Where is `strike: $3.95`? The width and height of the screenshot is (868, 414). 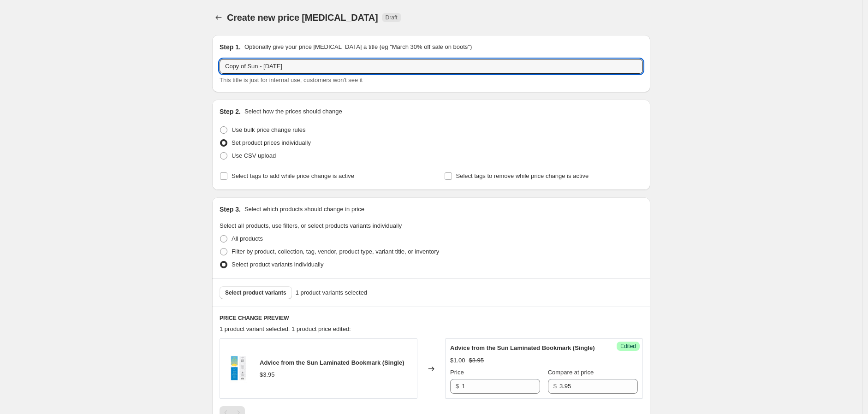
strike: $3.95 is located at coordinates (477, 361).